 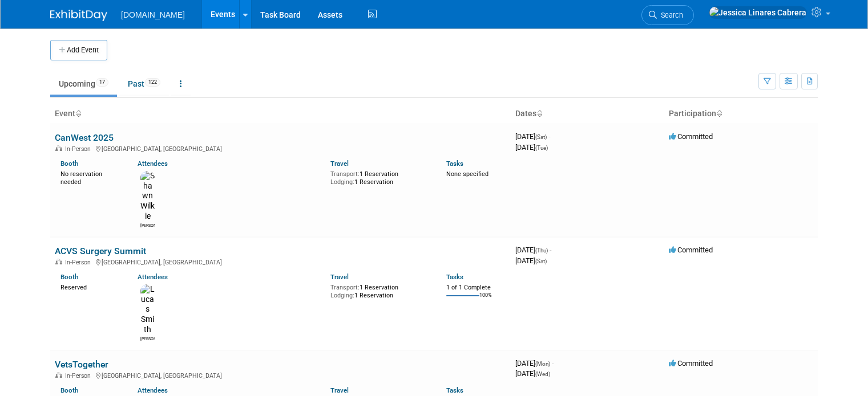 What do you see at coordinates (670, 15) in the screenshot?
I see `span: Search` at bounding box center [670, 15].